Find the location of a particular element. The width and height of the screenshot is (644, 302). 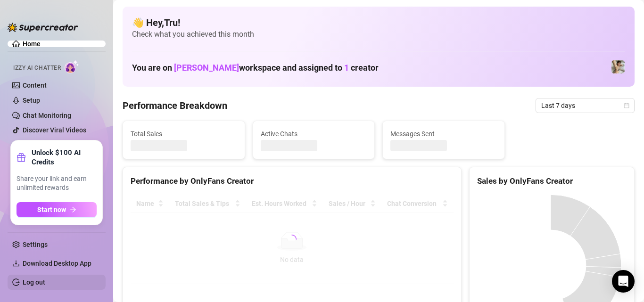

span: Download Desktop App is located at coordinates (57, 263).